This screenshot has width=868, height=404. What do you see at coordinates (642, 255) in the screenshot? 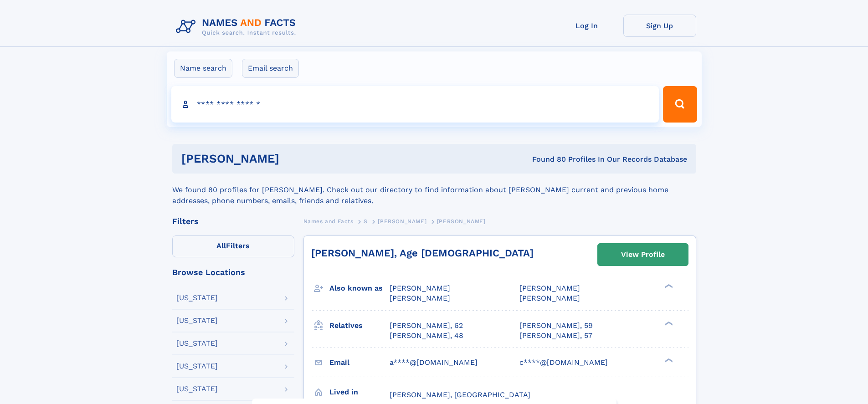
I see `a: View Profile` at bounding box center [642, 255].